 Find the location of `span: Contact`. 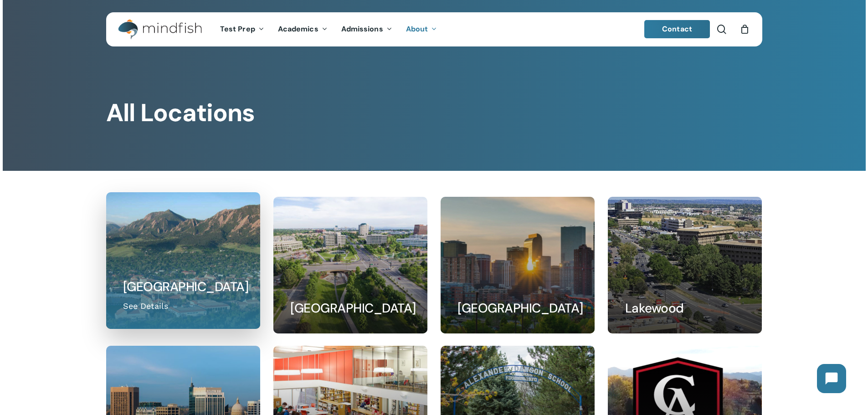

span: Contact is located at coordinates (677, 29).